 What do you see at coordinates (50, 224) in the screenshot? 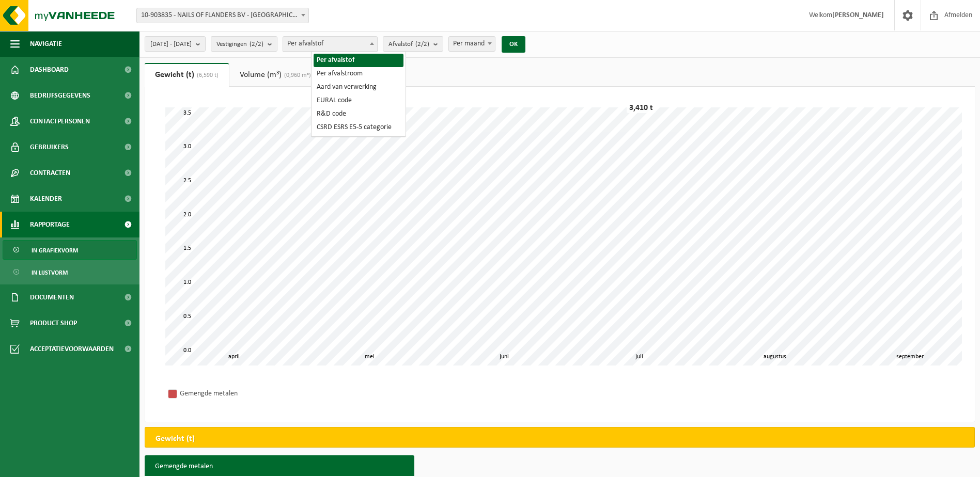
I see `span: Rapportage` at bounding box center [50, 224].